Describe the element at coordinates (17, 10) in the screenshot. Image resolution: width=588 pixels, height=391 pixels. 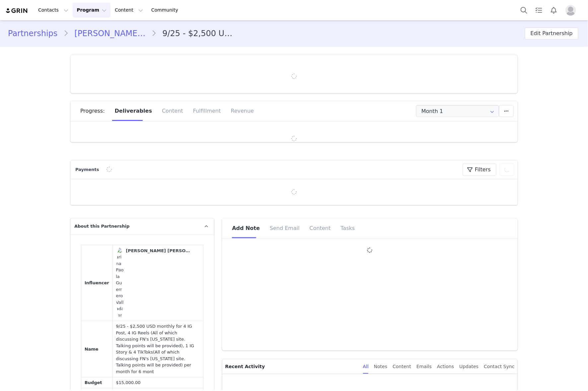
I see `a: grin logo` at that location.